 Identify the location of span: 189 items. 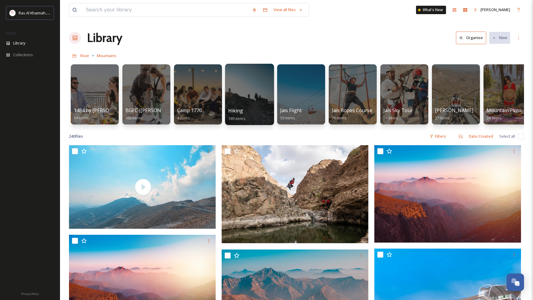
(237, 118).